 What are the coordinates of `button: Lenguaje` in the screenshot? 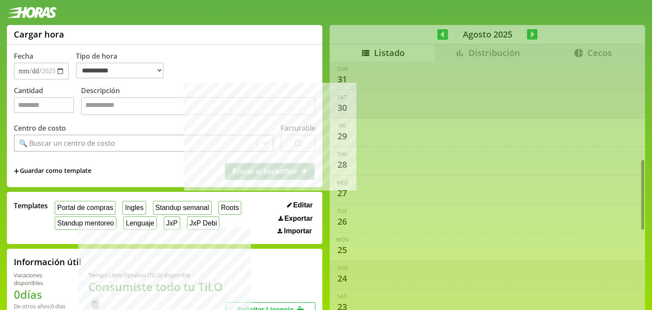 It's located at (140, 223).